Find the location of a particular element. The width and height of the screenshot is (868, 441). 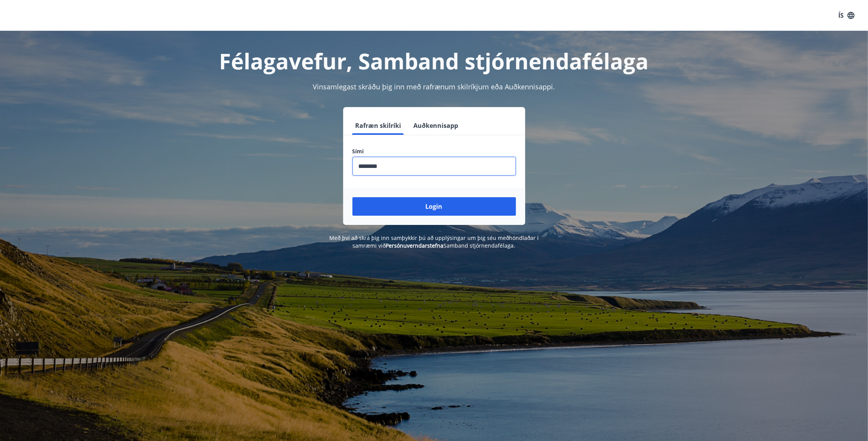

button: Auðkennisapp is located at coordinates (436, 125).